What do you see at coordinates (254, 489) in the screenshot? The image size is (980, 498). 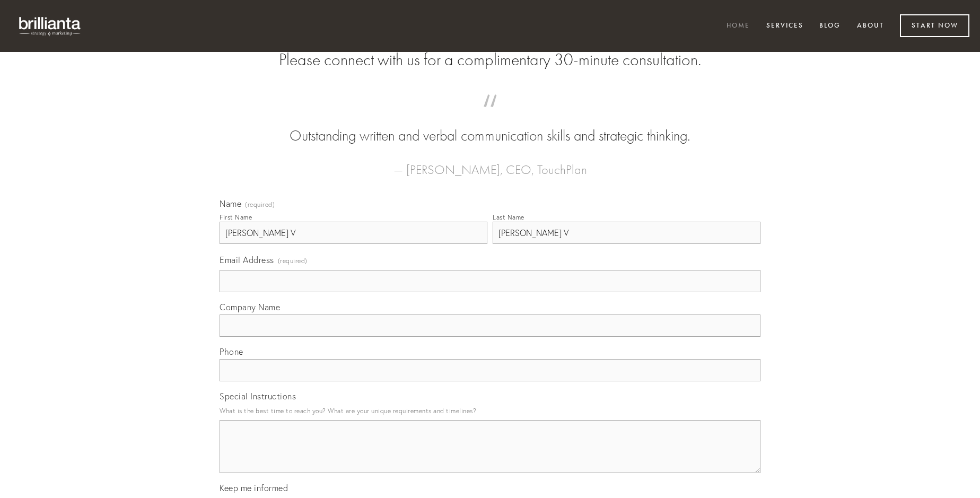 I see `span: Keep me informed` at bounding box center [254, 489].